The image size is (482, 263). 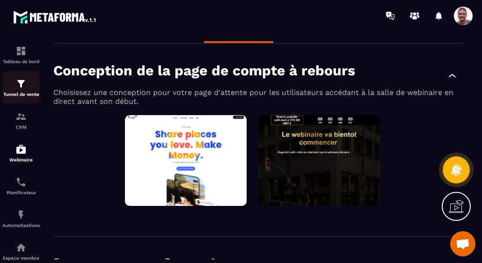 What do you see at coordinates (21, 258) in the screenshot?
I see `p: Espace membre` at bounding box center [21, 258].